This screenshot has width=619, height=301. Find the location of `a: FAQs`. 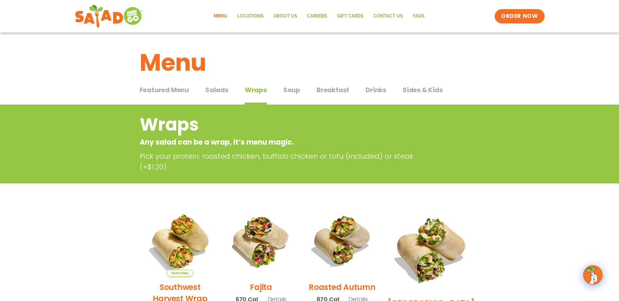

a: FAQs is located at coordinates (419, 16).